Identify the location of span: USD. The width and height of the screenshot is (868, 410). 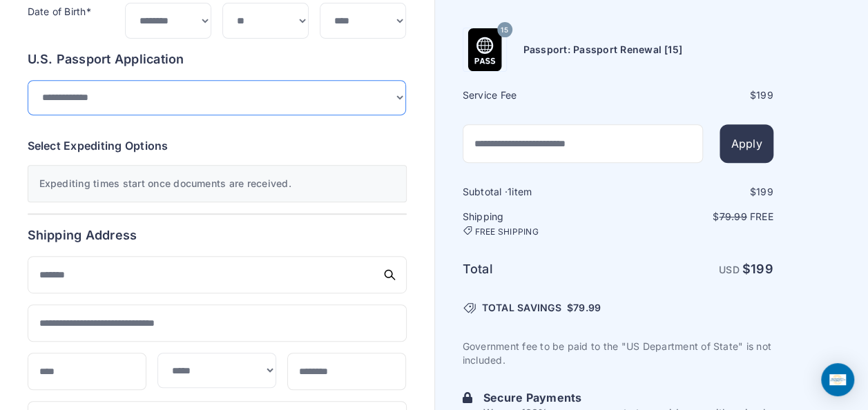
(729, 269).